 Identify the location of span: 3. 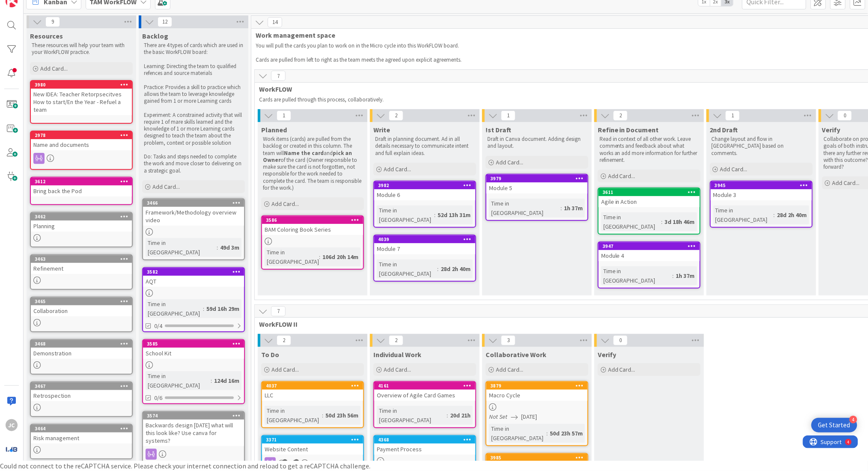
(508, 341).